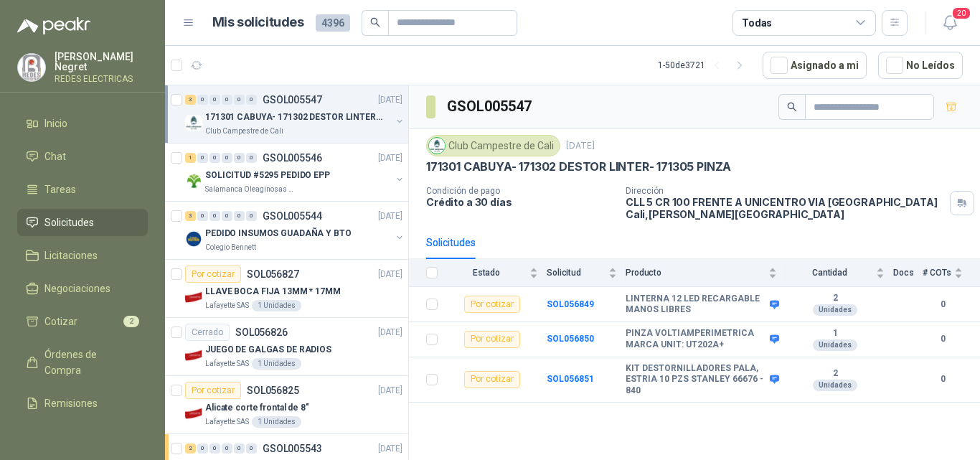 This screenshot has height=460, width=980. I want to click on span: 20, so click(961, 13).